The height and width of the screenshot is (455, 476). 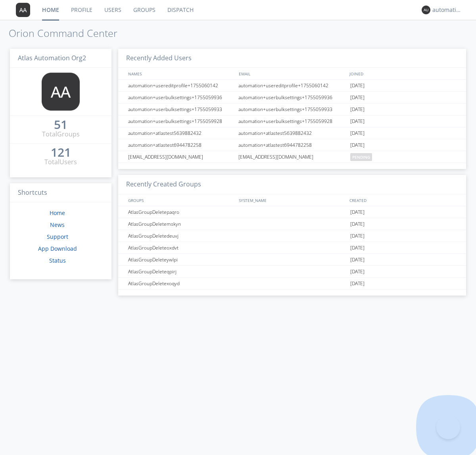 What do you see at coordinates (61, 152) in the screenshot?
I see `div: 121` at bounding box center [61, 152].